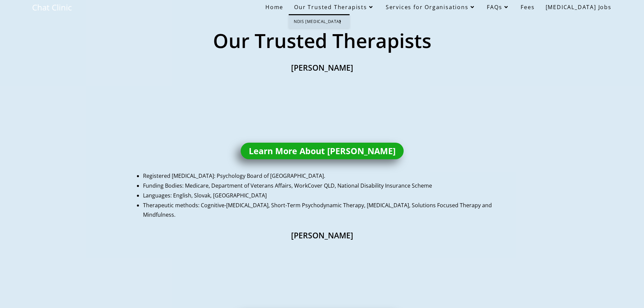 This screenshot has height=308, width=644. What do you see at coordinates (52, 7) in the screenshot?
I see `a: Chat Clinic` at bounding box center [52, 7].